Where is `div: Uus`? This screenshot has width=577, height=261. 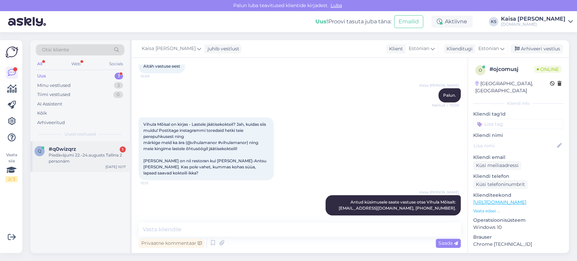 div: Uus is located at coordinates (42, 76).